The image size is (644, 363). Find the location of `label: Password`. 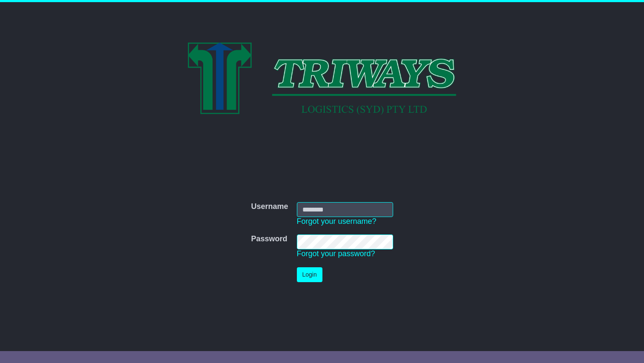

label: Password is located at coordinates (269, 239).